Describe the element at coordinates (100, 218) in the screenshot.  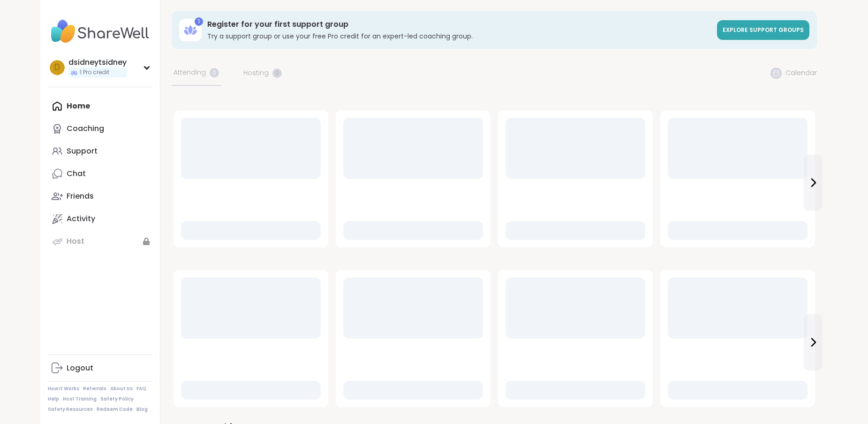
I see `a: Activity` at that location.